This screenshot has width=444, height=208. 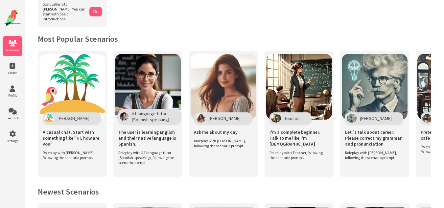 What do you see at coordinates (12, 73) in the screenshot?
I see `span: Create` at bounding box center [12, 73].